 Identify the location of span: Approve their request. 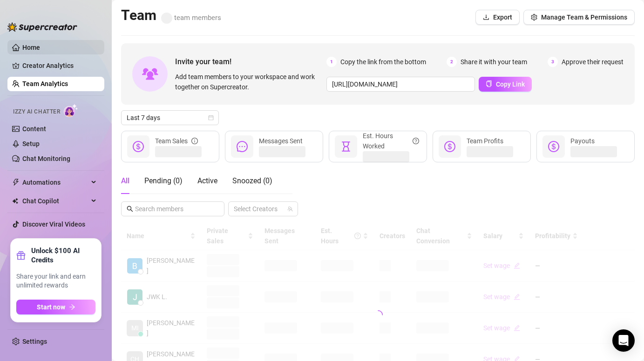
(592, 62).